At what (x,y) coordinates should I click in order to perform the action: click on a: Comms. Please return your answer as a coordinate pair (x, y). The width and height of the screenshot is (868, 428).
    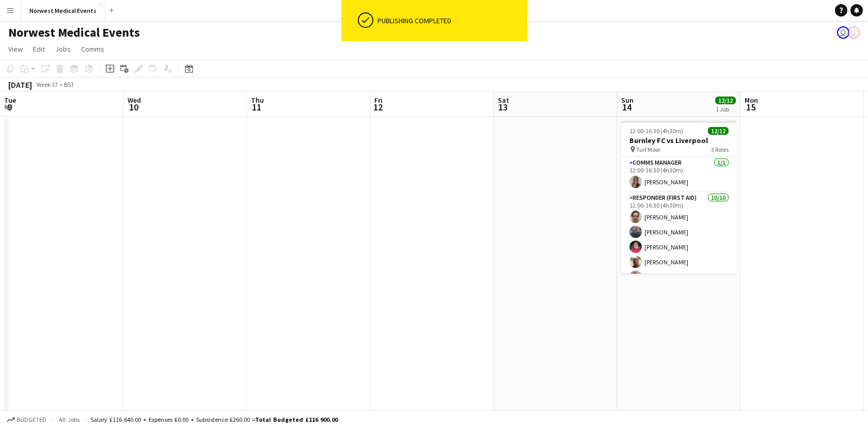
    Looking at the image, I should click on (93, 49).